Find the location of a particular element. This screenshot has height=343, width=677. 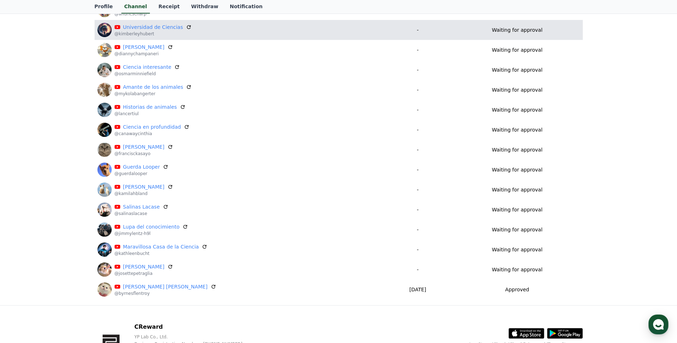

a: Ciencia en profundidad is located at coordinates (152, 127).